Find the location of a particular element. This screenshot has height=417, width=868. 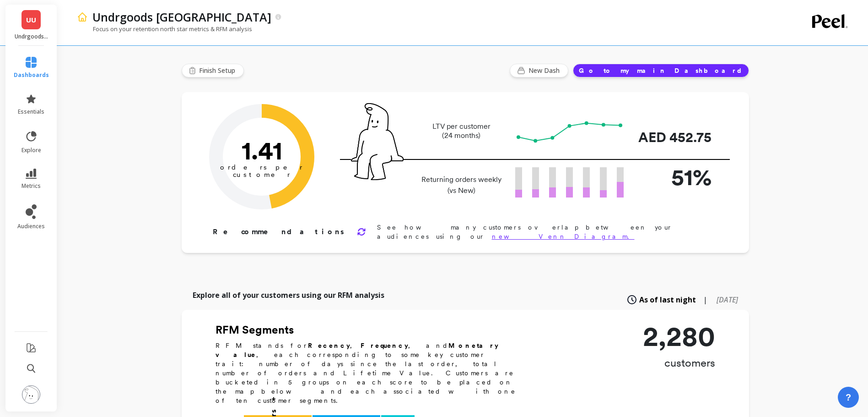

tspan: customer is located at coordinates (262, 174).